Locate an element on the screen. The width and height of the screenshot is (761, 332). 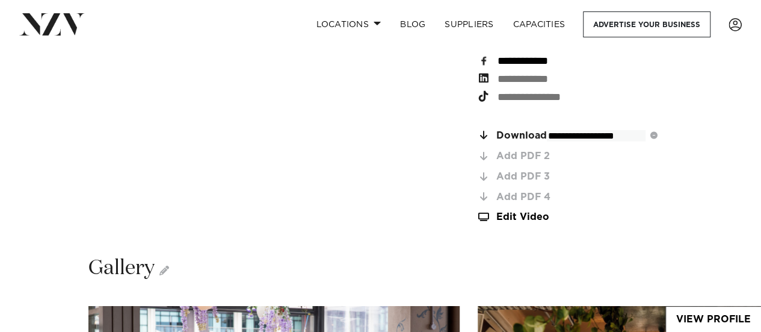
div: Add PDF 4 is located at coordinates (584, 197).